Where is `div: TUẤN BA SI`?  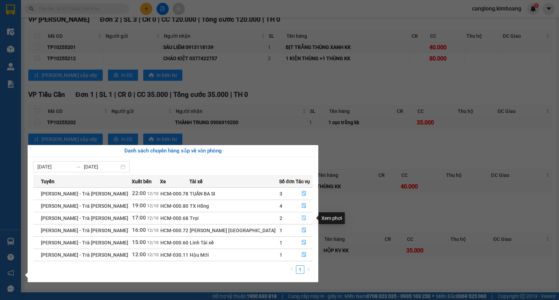 div: TUẤN BA SI is located at coordinates (234, 194).